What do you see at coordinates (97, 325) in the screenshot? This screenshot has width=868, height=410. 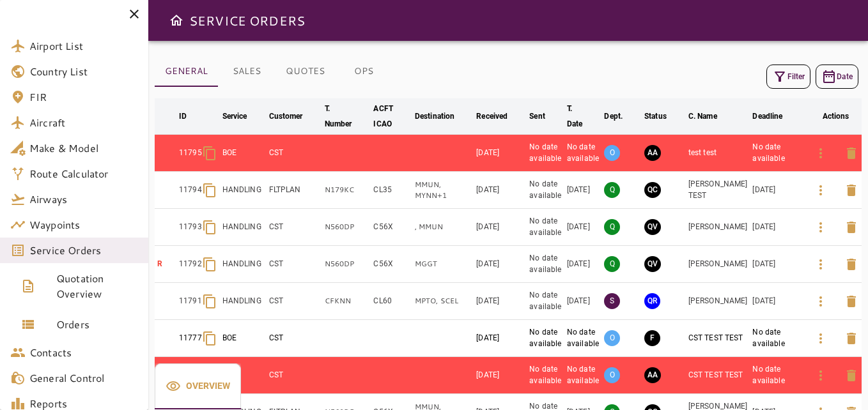 I see `span: Orders` at bounding box center [97, 325].